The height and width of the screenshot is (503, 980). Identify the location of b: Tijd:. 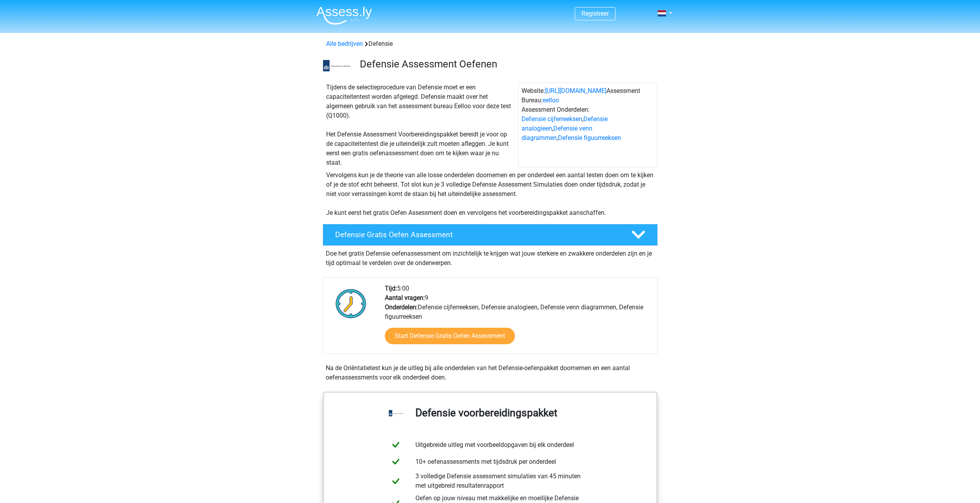
(391, 288).